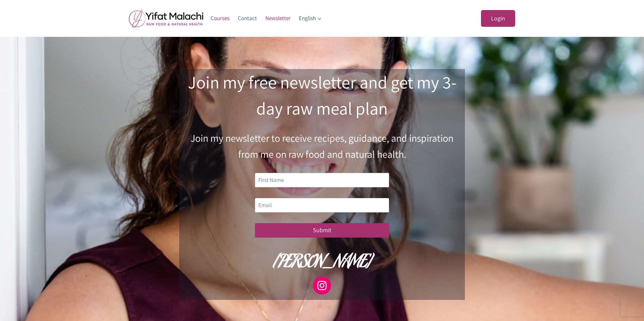 The width and height of the screenshot is (644, 321). What do you see at coordinates (322, 205) in the screenshot?
I see `input: Email` at bounding box center [322, 205].